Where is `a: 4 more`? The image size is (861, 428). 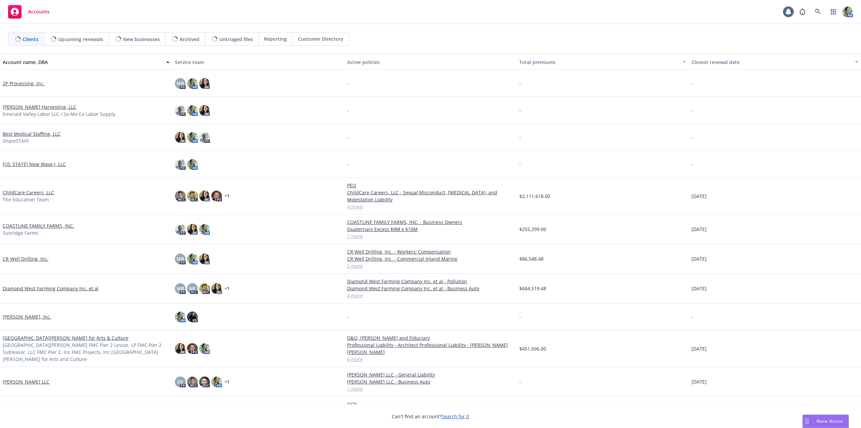 a: 4 more is located at coordinates (431, 206).